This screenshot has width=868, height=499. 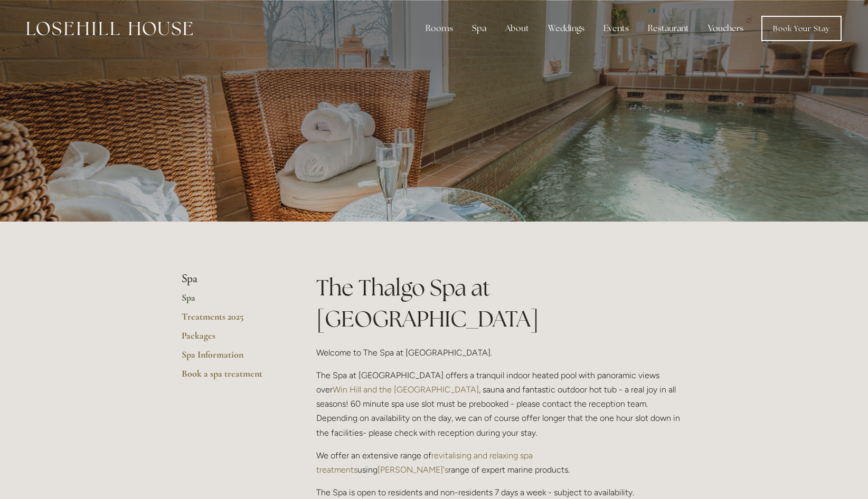 I want to click on div: Restaurant, so click(x=668, y=28).